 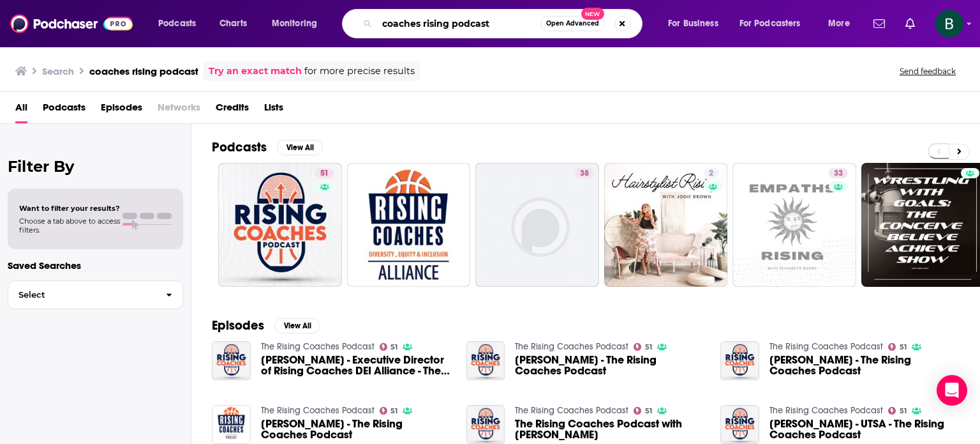 I want to click on span: New, so click(x=592, y=13).